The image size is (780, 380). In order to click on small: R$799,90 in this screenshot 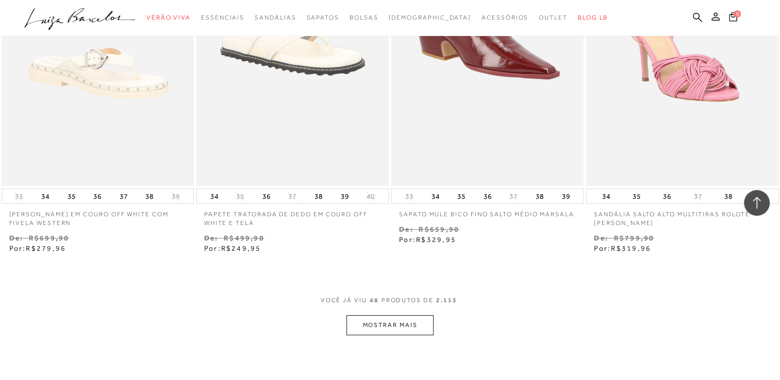, I will do `click(634, 238)`.